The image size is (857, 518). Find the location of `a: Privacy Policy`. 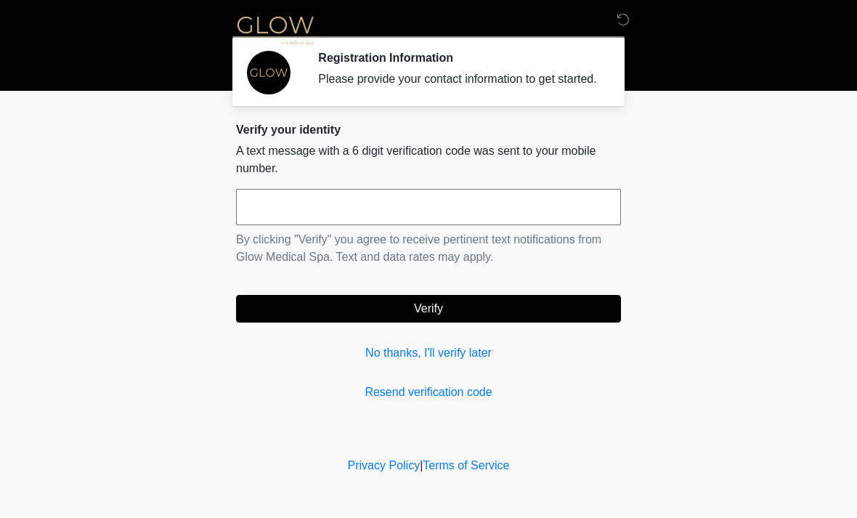

a: Privacy Policy is located at coordinates (384, 465).